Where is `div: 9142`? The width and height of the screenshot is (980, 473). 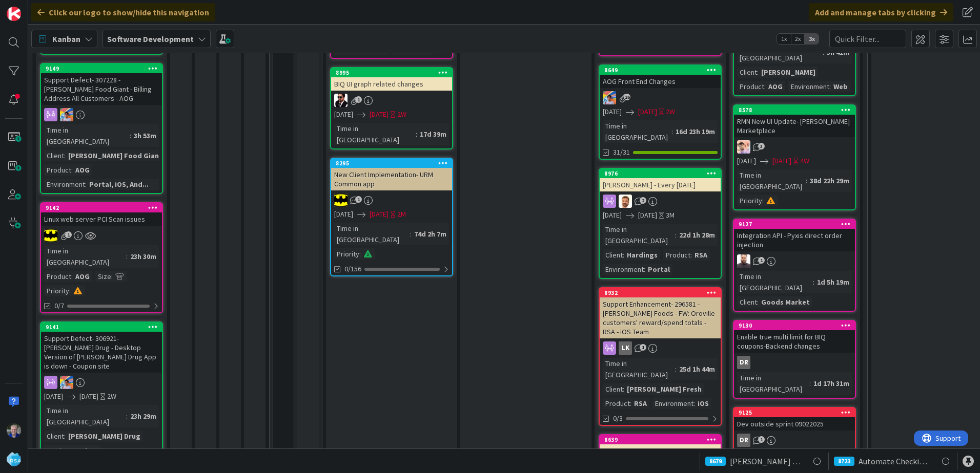 div: 9142 is located at coordinates (104, 208).